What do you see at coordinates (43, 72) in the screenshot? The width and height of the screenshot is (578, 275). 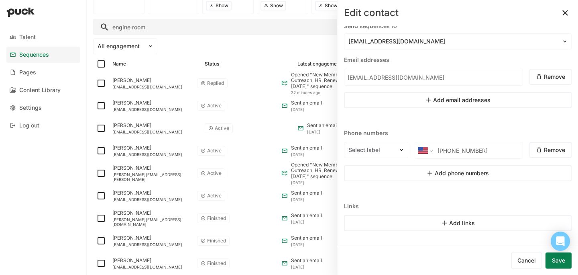 I see `a: Pages` at bounding box center [43, 72].